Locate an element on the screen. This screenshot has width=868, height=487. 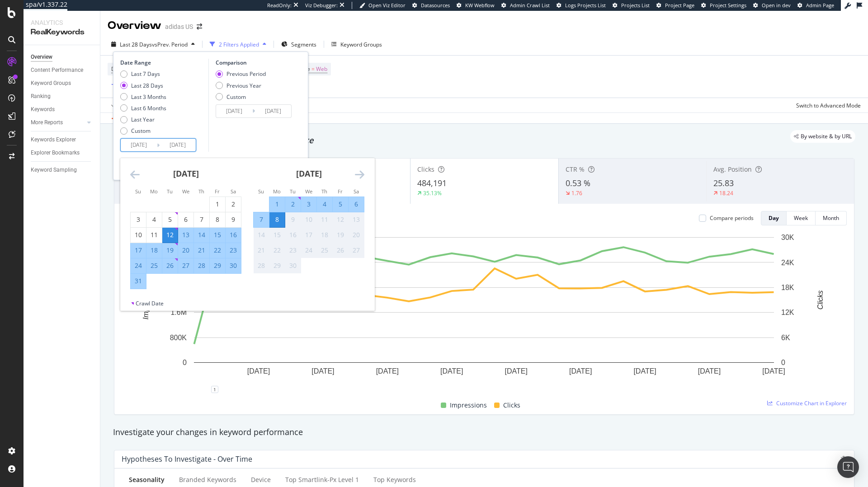
td: Not available. Thursday, September 25, 2025 is located at coordinates (325, 250).